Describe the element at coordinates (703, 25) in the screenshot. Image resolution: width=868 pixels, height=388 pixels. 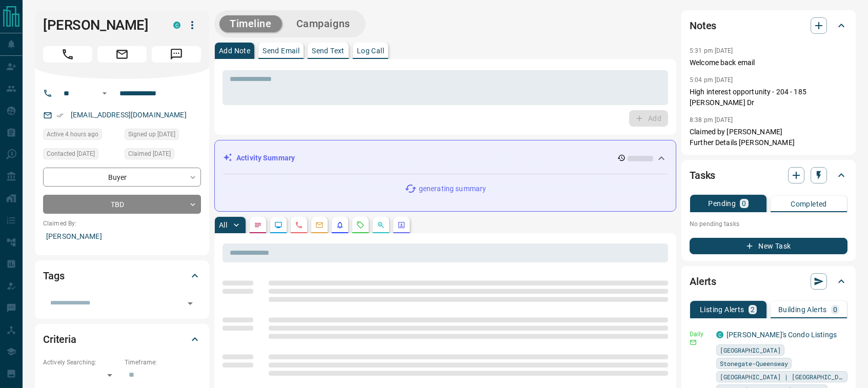
I see `h2: Notes` at that location.